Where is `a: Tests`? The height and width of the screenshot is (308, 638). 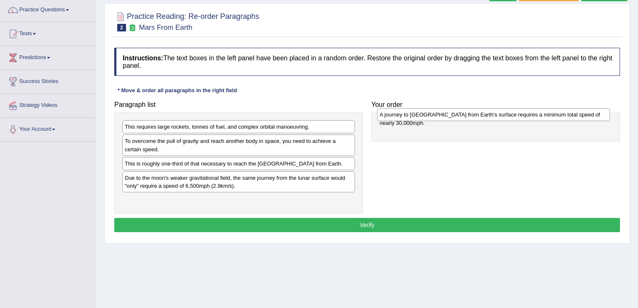
a: Tests is located at coordinates (48, 33).